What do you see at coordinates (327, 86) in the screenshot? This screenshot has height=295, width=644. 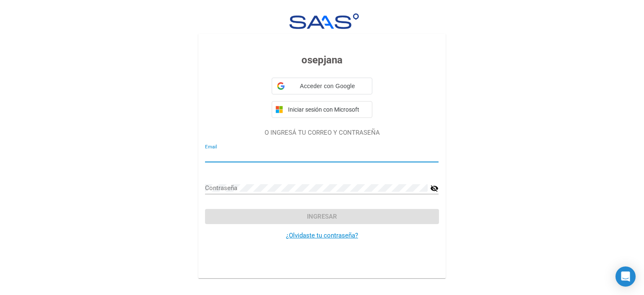 I see `span: Acceder con Google` at bounding box center [327, 86].